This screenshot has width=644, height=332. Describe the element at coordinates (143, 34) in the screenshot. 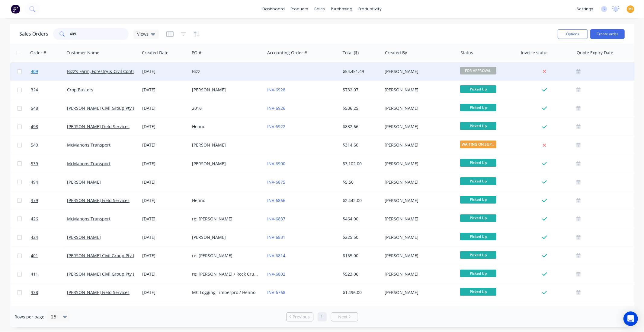

I see `span: Views` at that location.